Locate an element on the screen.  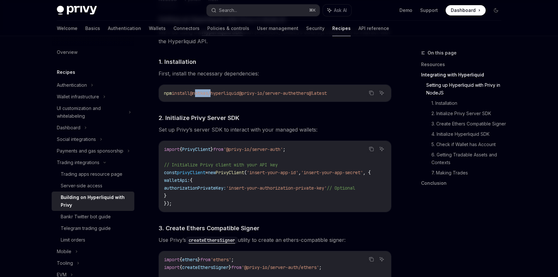
span: '@privy-io/server-auth/ethers' is located at coordinates (280, 268).